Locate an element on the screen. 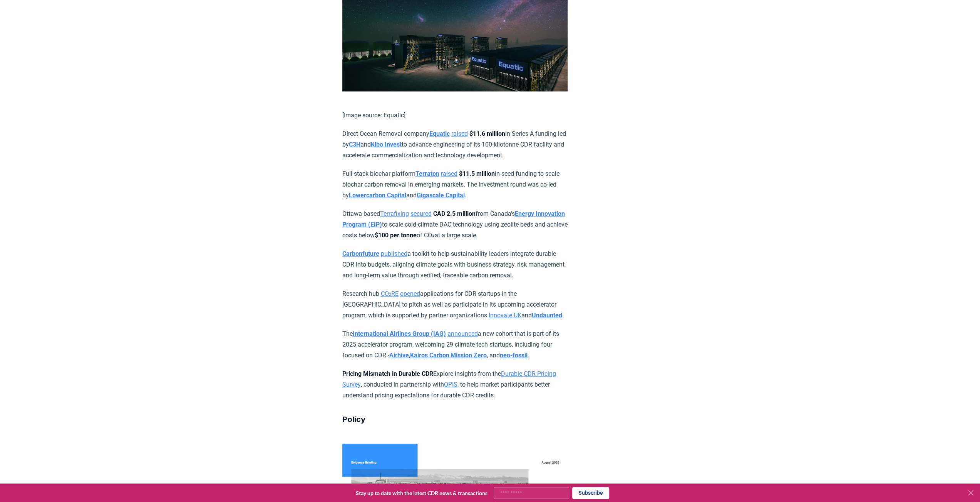 Image resolution: width=980 pixels, height=502 pixels. strong: Terraton is located at coordinates (428, 174).